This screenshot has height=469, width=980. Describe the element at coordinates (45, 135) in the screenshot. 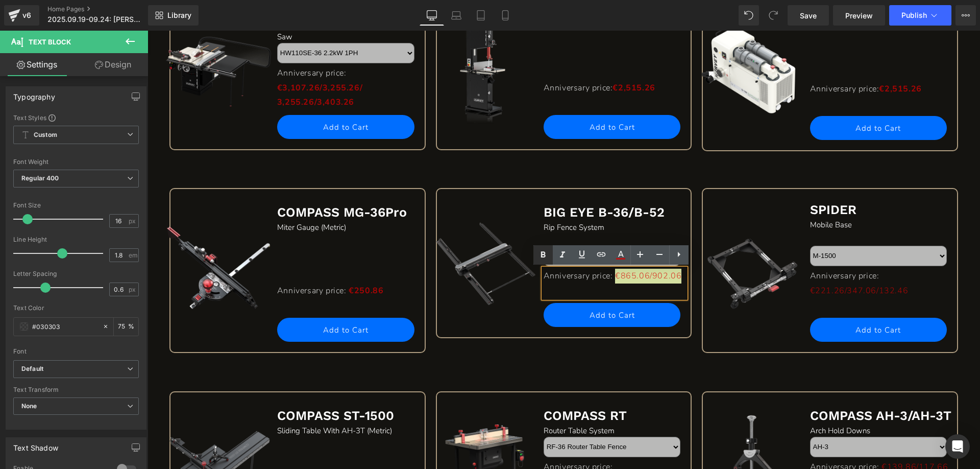

I see `b: Custom` at that location.